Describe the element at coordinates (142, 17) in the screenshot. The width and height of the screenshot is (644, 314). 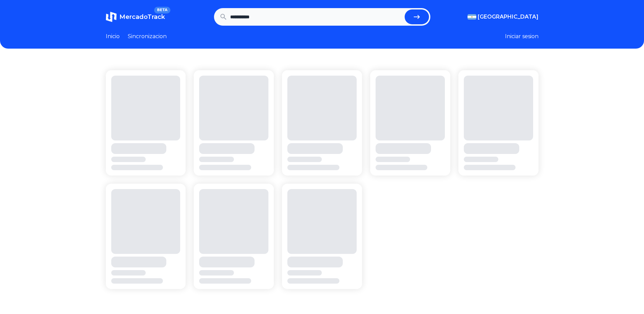
I see `span: MercadoTrack` at that location.